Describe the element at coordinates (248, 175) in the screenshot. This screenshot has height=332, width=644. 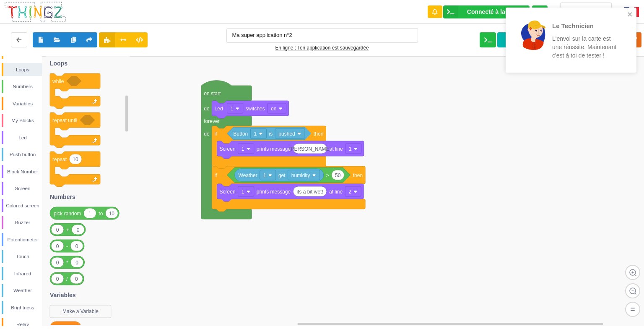
I see `text: Weather` at that location.